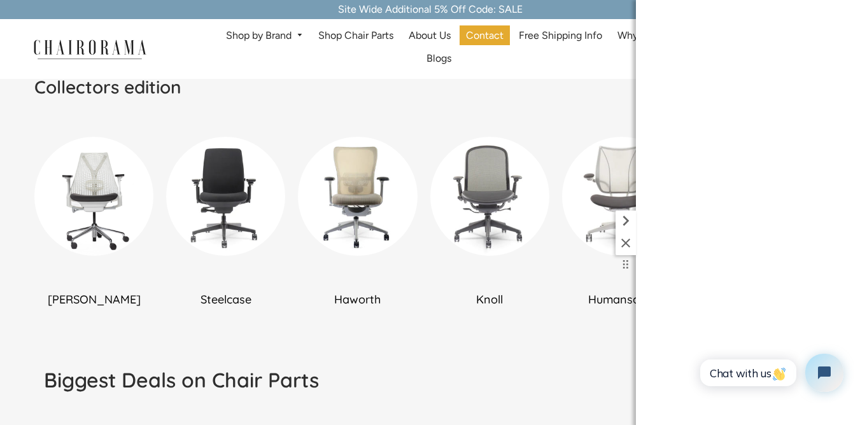 Image resolution: width=860 pixels, height=425 pixels. Describe the element at coordinates (90, 48) in the screenshot. I see `img: chairorama` at that location.